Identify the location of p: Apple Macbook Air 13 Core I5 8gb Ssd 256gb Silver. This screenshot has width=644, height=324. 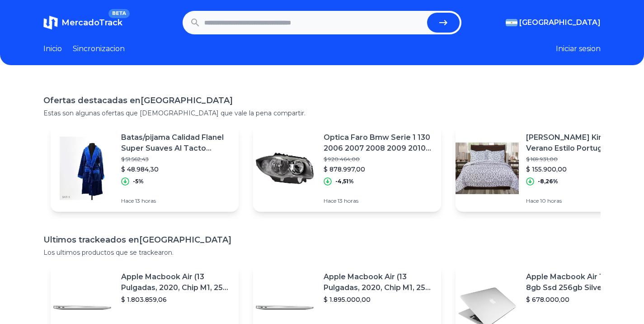
(581, 282).